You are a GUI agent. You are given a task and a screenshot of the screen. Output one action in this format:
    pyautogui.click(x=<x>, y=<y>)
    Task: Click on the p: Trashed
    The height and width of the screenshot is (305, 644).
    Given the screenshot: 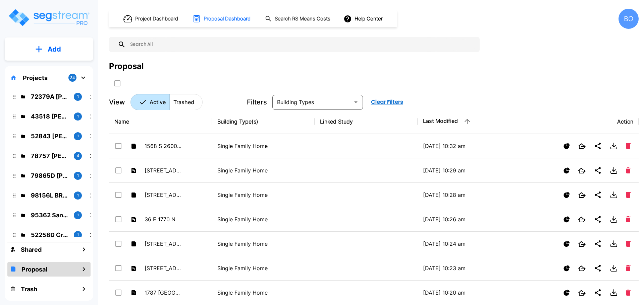 What is the action you would take?
    pyautogui.click(x=184, y=102)
    